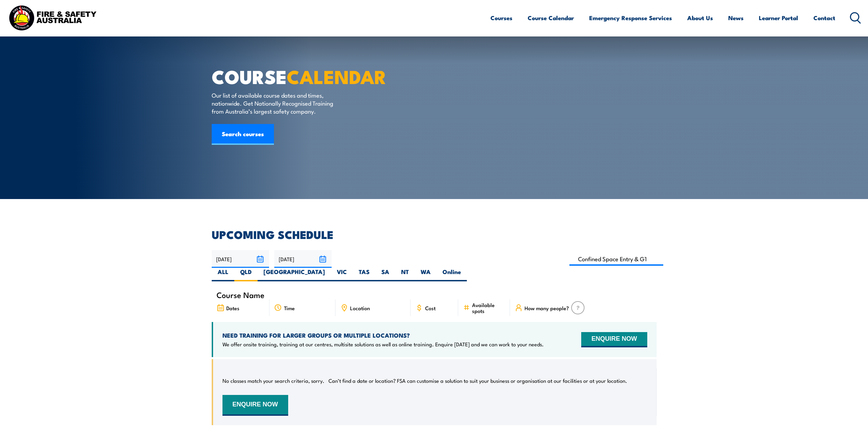 This screenshot has width=868, height=446. Describe the element at coordinates (736, 18) in the screenshot. I see `a: News` at that location.